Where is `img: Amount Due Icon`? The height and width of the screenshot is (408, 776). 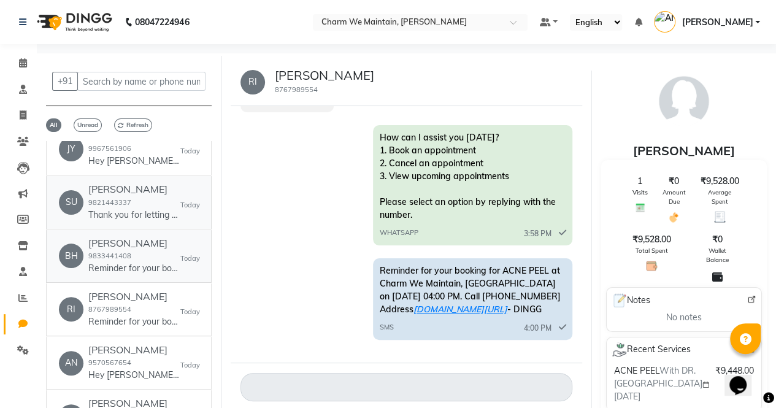 img: Amount Due Icon is located at coordinates (674, 217).